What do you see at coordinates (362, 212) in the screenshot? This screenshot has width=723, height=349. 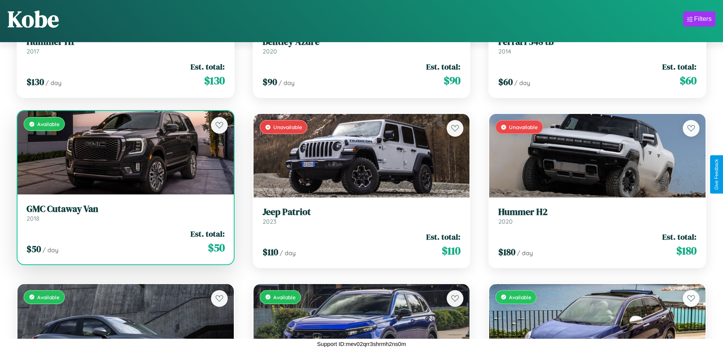 I see `h3: Jeep Patriot` at bounding box center [362, 212].